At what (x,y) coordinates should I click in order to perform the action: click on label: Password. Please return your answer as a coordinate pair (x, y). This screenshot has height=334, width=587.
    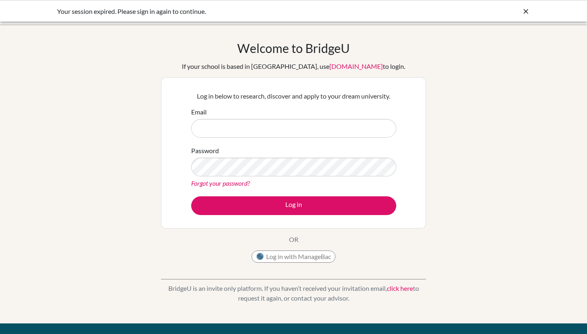
    Looking at the image, I should click on (205, 151).